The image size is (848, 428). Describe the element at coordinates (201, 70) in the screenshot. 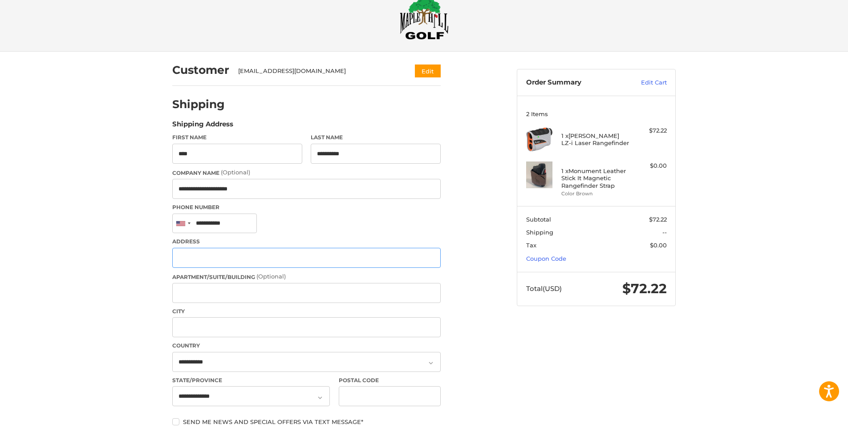

I see `h2: Customer` at that location.